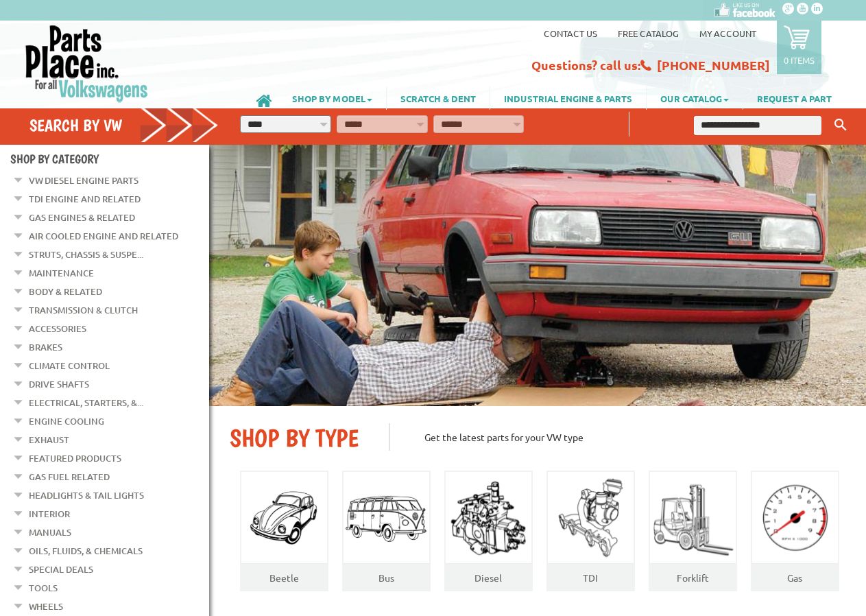 The width and height of the screenshot is (866, 616). What do you see at coordinates (284, 577) in the screenshot?
I see `a: Beetle` at bounding box center [284, 577].